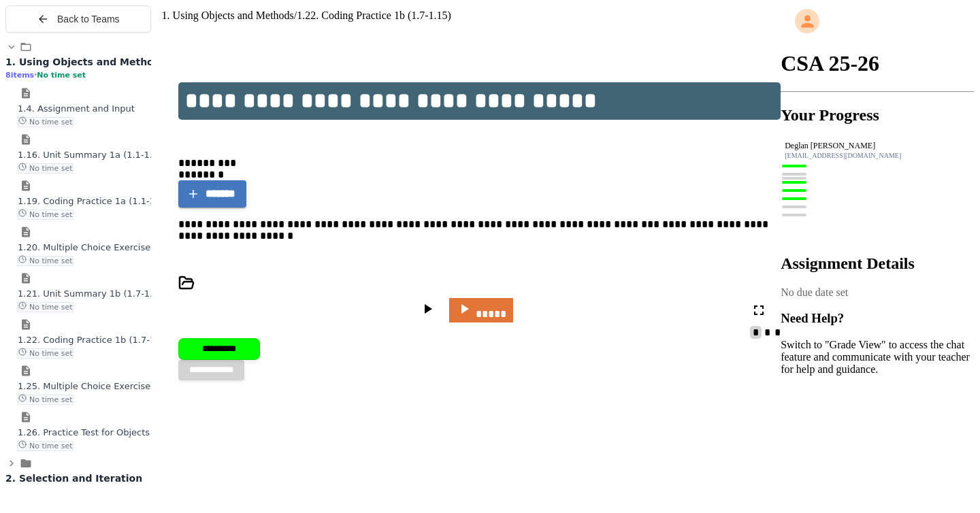 The image size is (980, 513). What do you see at coordinates (110, 432) in the screenshot?
I see `span: 1.26. Practice Test for Objects (1.12-1.14)` at bounding box center [110, 432].